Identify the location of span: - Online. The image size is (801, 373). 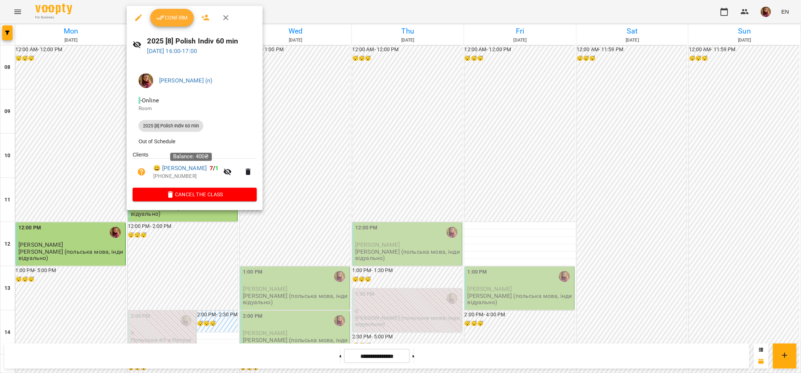
(149, 100).